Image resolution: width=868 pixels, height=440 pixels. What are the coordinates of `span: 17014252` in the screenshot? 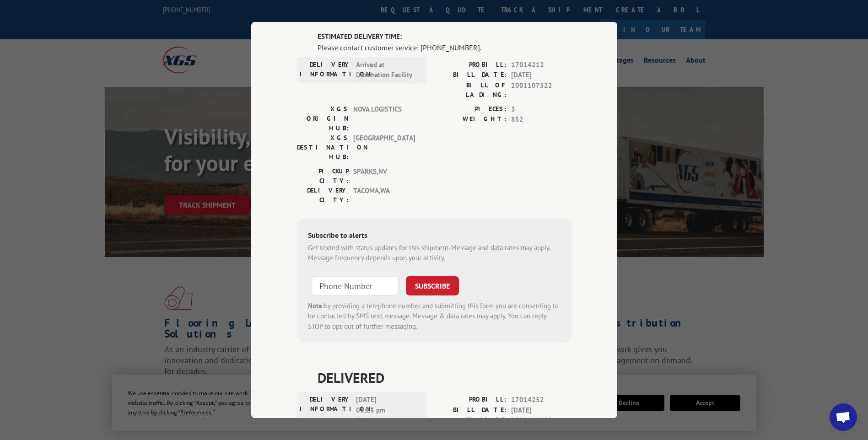 It's located at (541, 400).